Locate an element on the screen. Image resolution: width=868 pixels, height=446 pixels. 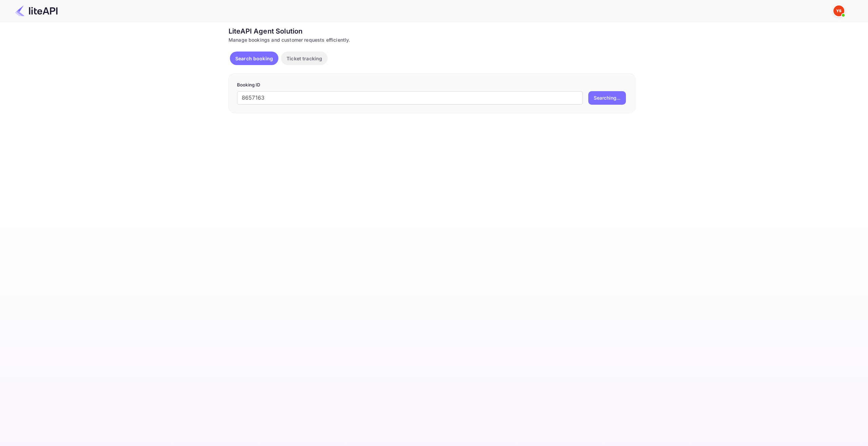
button: Searching... is located at coordinates (607, 98).